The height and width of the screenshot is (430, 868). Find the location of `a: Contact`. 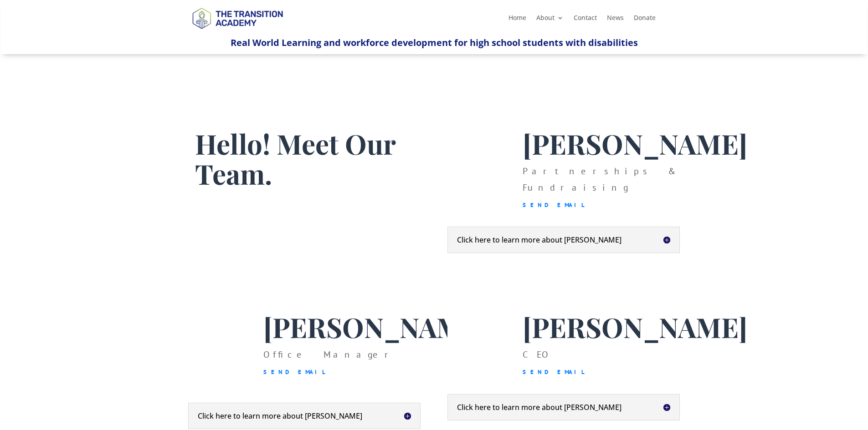

a: Contact is located at coordinates (585, 20).